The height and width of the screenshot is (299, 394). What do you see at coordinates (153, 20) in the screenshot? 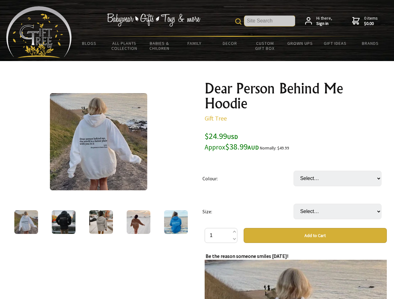
I see `img: Babywear - Gifts - Toys & more` at bounding box center [153, 20].